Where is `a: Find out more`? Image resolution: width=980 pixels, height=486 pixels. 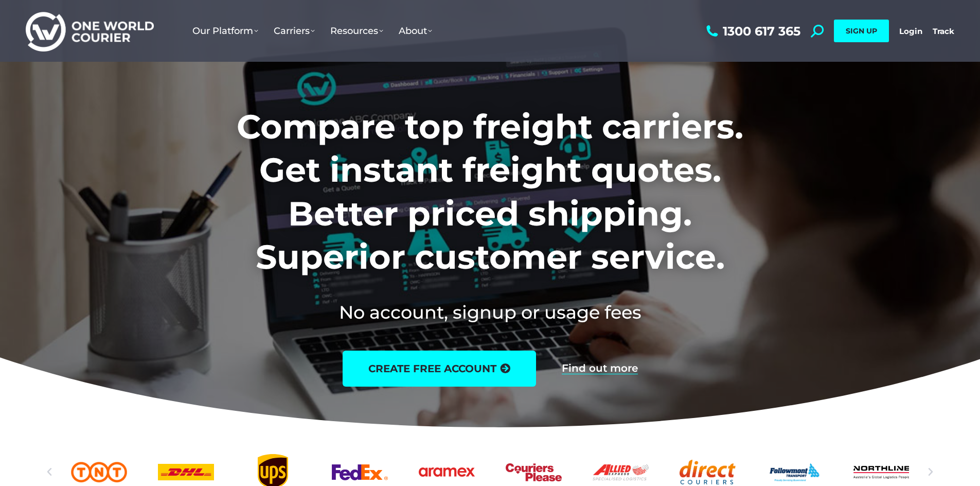
a: Find out more is located at coordinates (600, 368).